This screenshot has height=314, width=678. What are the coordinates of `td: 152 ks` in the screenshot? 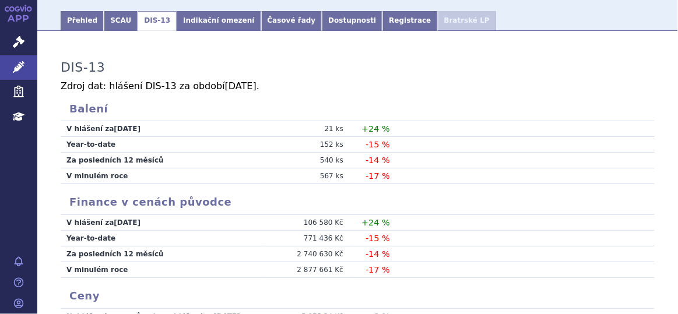 It's located at (308, 145).